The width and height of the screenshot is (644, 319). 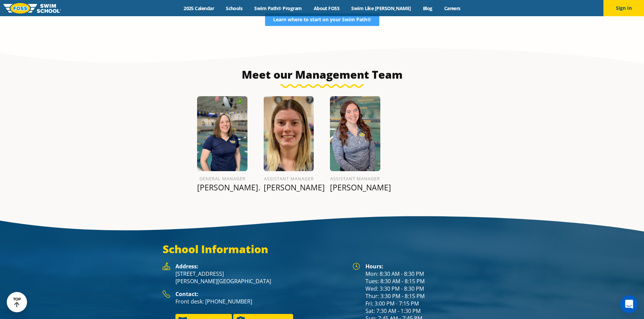 I want to click on div: Open Intercom Messenger, so click(x=629, y=304).